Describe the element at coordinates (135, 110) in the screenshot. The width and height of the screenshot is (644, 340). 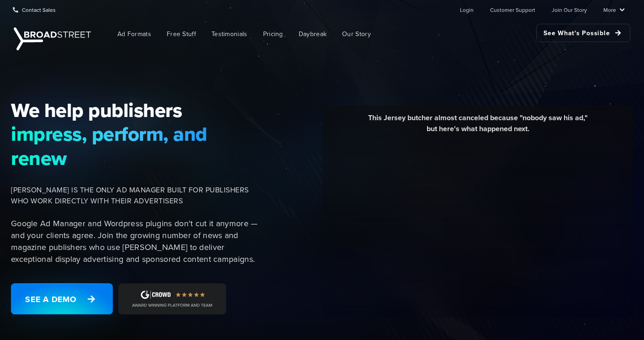
I see `span: We help publishers` at that location.